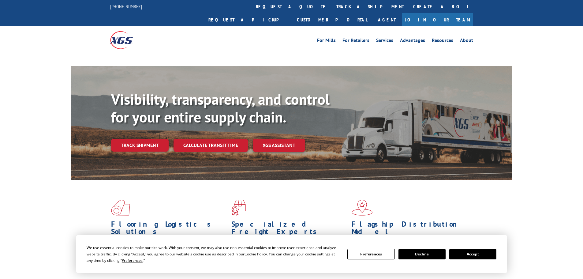 This screenshot has height=279, width=583. What do you see at coordinates (279, 145) in the screenshot?
I see `a: XGS ASSISTANT` at bounding box center [279, 145].